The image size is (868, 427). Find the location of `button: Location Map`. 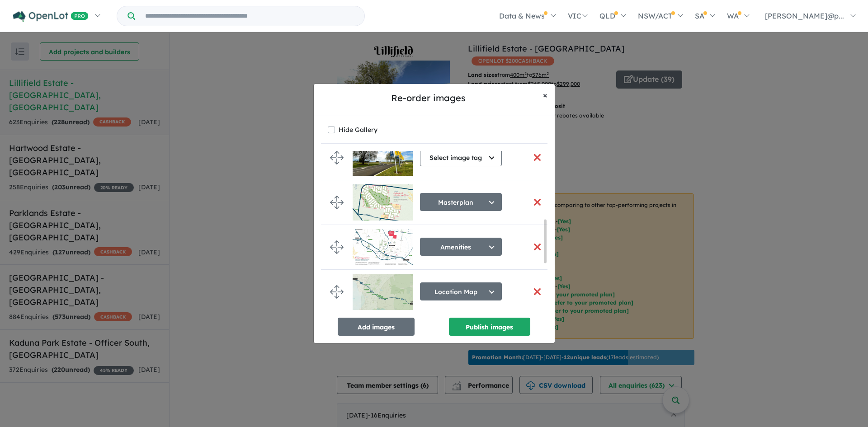

button: Location Map is located at coordinates (461, 291).